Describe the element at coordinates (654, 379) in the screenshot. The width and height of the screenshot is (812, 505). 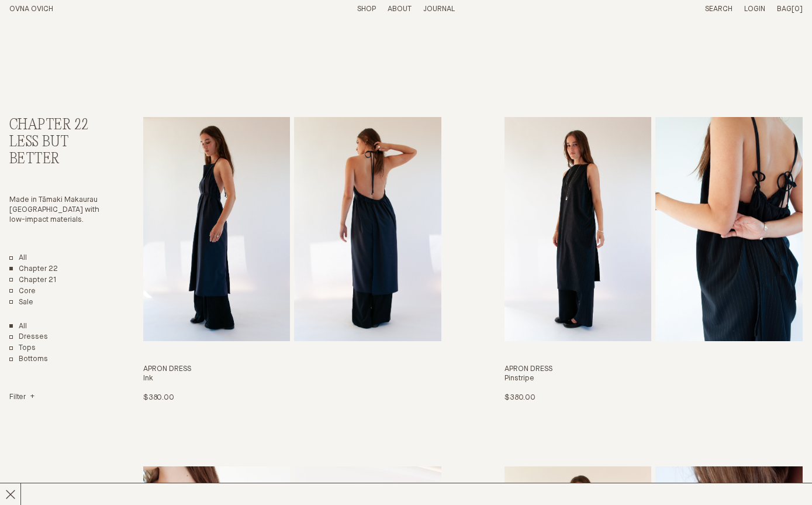
I see `h4: Pinstripe` at that location.